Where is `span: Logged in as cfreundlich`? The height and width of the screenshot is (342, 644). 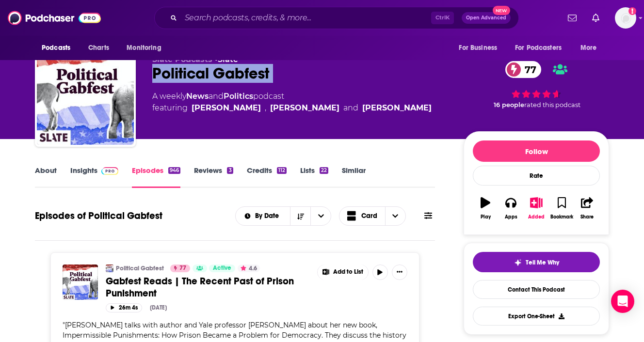 span: Logged in as cfreundlich is located at coordinates (626, 18).